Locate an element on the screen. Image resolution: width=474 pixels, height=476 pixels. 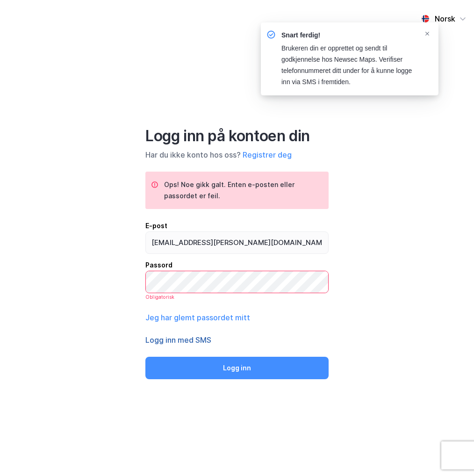
div: Logg inn på kontoen din is located at coordinates (237, 136).